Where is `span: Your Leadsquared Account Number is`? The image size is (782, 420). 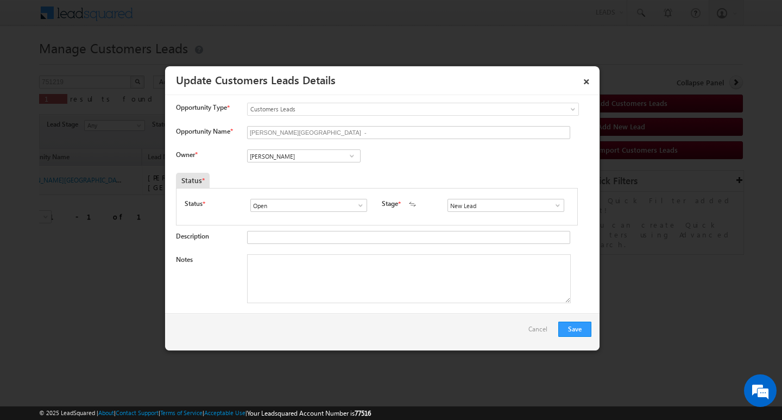
span: Your Leadsquared Account Number is is located at coordinates (309, 412).